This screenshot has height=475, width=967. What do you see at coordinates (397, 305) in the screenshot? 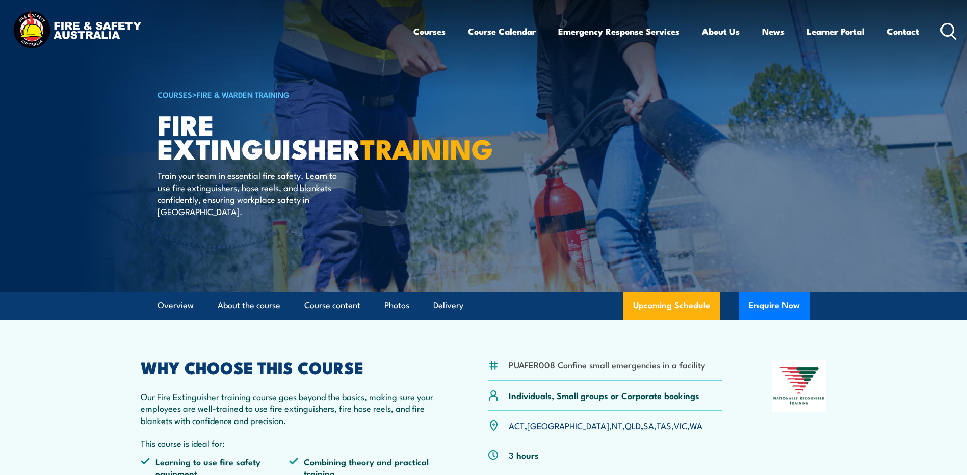
I see `a: Photos` at bounding box center [397, 305].